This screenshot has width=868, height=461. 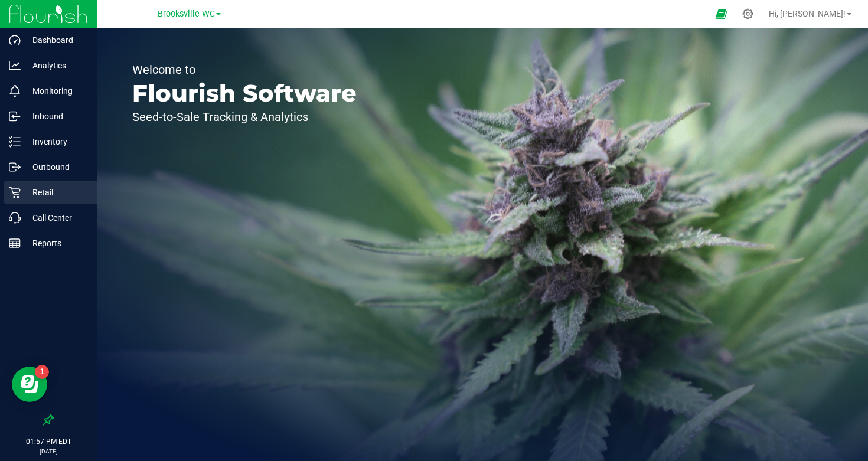 What do you see at coordinates (56, 65) in the screenshot?
I see `p: Analytics` at bounding box center [56, 65].